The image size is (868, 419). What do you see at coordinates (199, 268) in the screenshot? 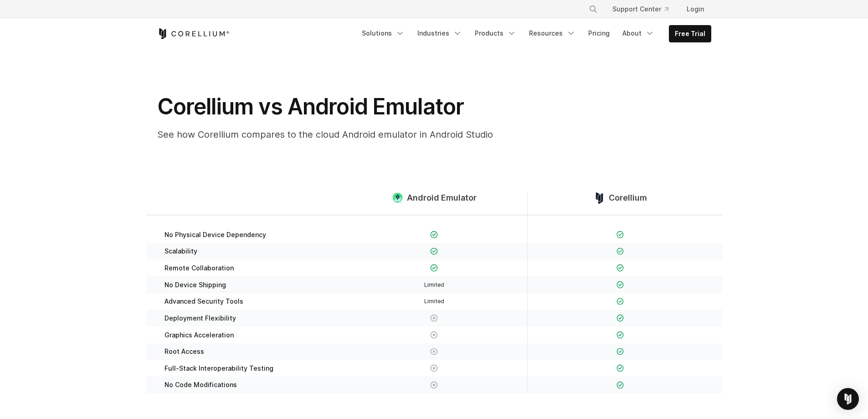
I see `span: Remote Collaboration` at bounding box center [199, 268].